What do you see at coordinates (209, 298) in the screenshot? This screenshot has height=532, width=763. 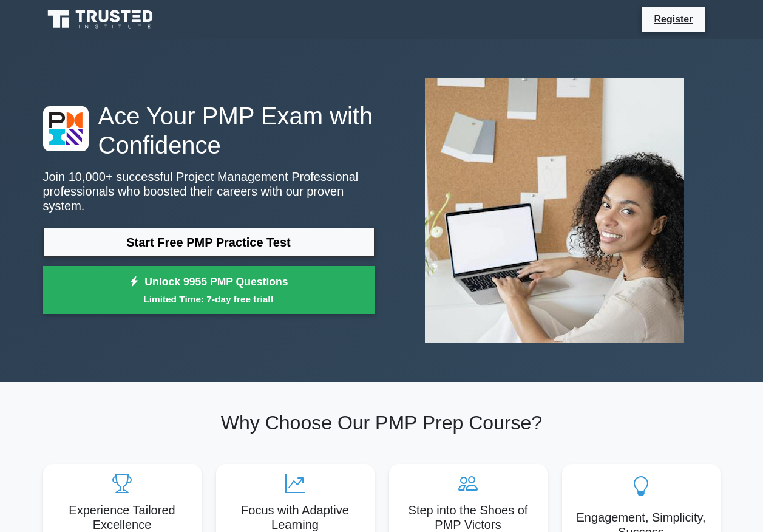 I see `small: Limited Time: 7-day free trial!` at bounding box center [209, 298].